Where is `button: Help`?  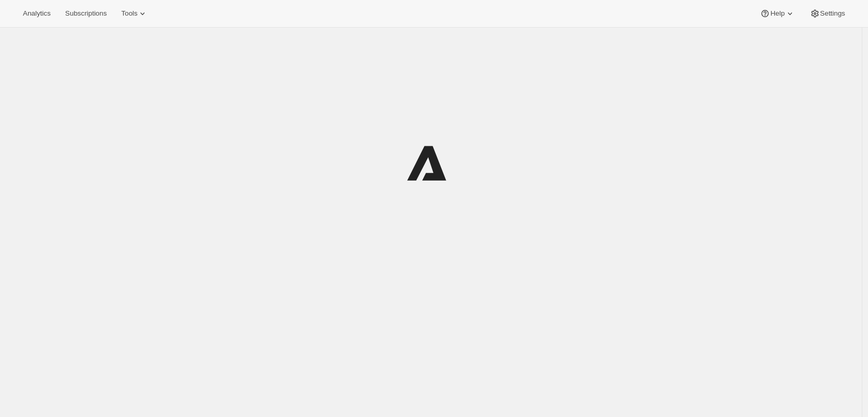 button: Help is located at coordinates (777, 13).